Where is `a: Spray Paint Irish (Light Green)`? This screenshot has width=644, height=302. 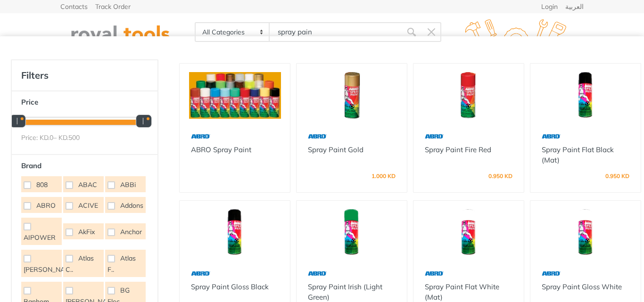
a: Spray Paint Irish (Light Green) is located at coordinates (345, 292).